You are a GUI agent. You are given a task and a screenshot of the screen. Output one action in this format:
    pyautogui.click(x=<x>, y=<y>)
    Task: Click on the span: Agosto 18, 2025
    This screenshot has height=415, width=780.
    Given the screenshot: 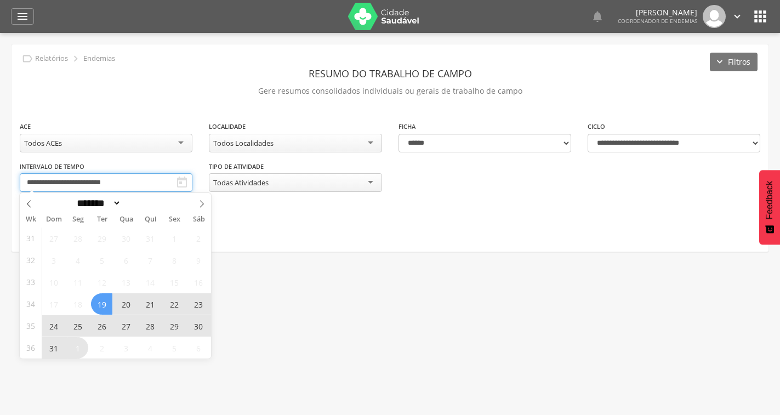 What is the action you would take?
    pyautogui.click(x=77, y=304)
    